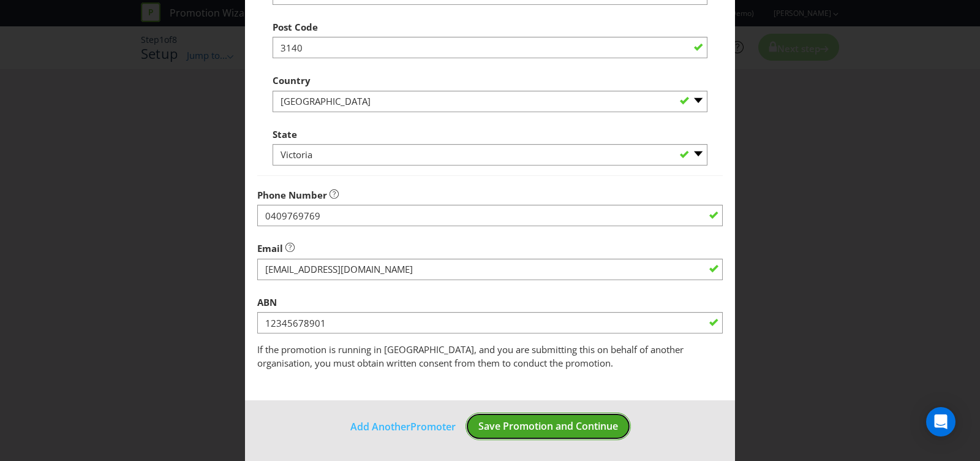  I want to click on button: Save Promotion and Continue, so click(548, 426).